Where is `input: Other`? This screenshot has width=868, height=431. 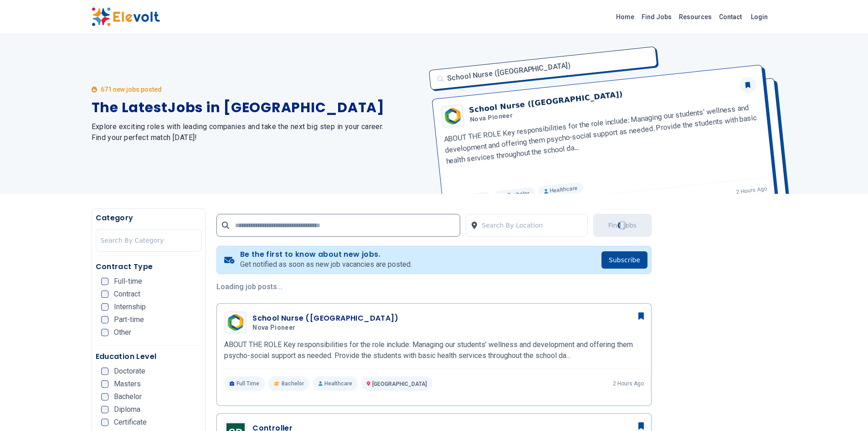 input: Other is located at coordinates (105, 332).